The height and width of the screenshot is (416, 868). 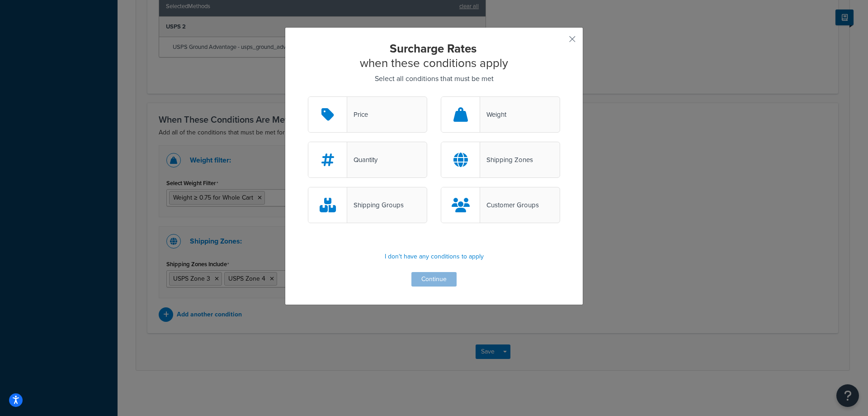 What do you see at coordinates (434, 257) in the screenshot?
I see `p: I don't have any conditions to apply` at bounding box center [434, 257].